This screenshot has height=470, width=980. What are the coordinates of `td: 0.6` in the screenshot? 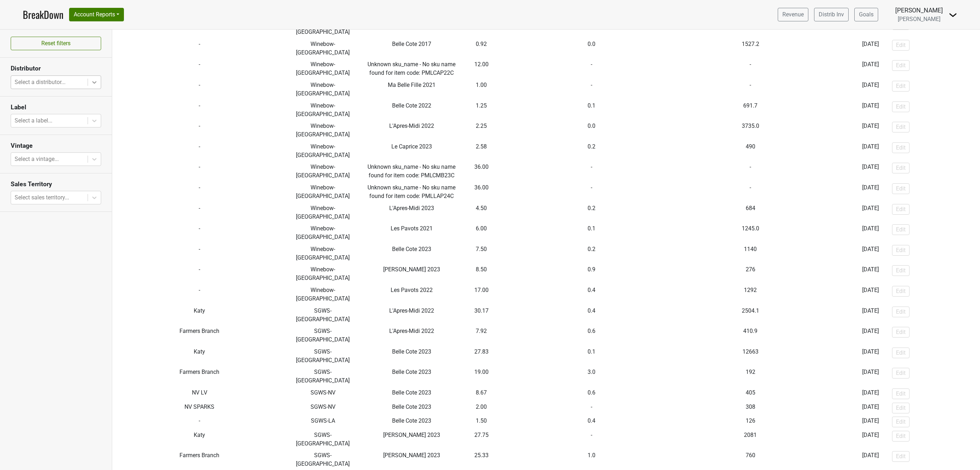 It's located at (591, 394).